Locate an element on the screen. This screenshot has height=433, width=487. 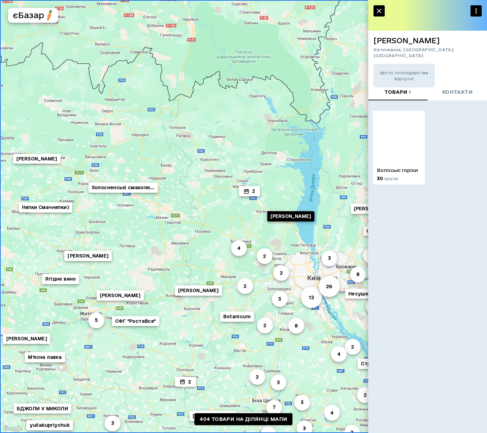
button: Няпки Смачняпки) is located at coordinates (46, 207).